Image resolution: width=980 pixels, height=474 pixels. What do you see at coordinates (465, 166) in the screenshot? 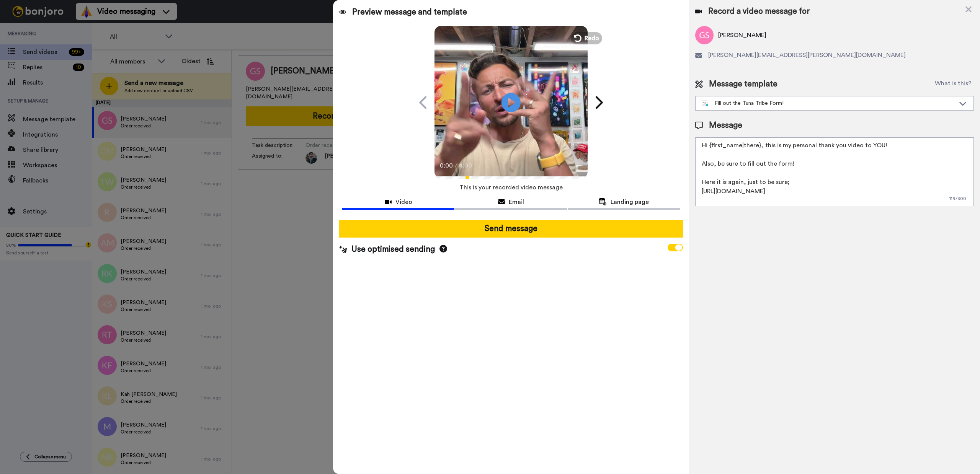
I see `span: 4:00` at bounding box center [465, 166].